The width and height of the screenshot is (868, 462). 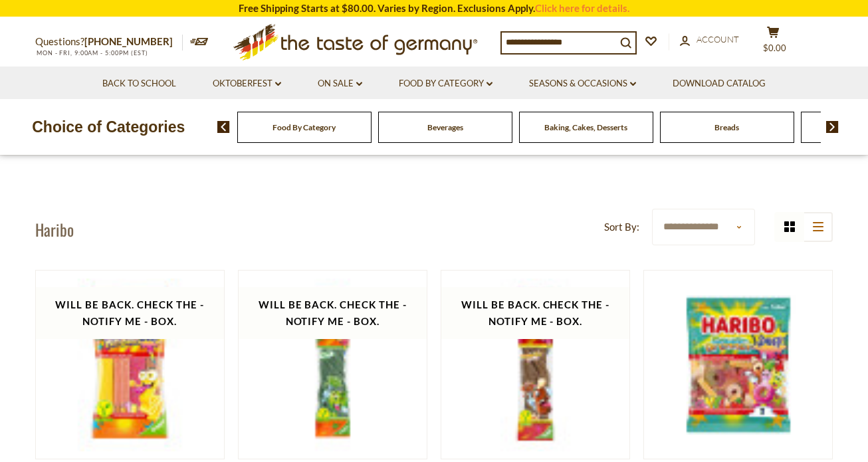 I want to click on p: Questions?, so click(x=109, y=42).